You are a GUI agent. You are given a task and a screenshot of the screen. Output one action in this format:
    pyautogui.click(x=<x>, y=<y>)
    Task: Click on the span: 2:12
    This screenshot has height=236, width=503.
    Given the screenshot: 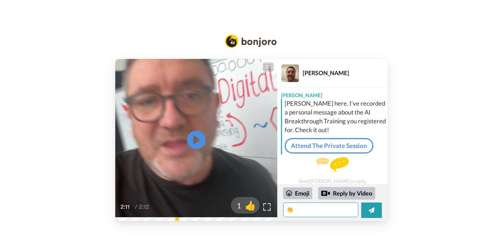 What is the action you would take?
    pyautogui.click(x=145, y=207)
    